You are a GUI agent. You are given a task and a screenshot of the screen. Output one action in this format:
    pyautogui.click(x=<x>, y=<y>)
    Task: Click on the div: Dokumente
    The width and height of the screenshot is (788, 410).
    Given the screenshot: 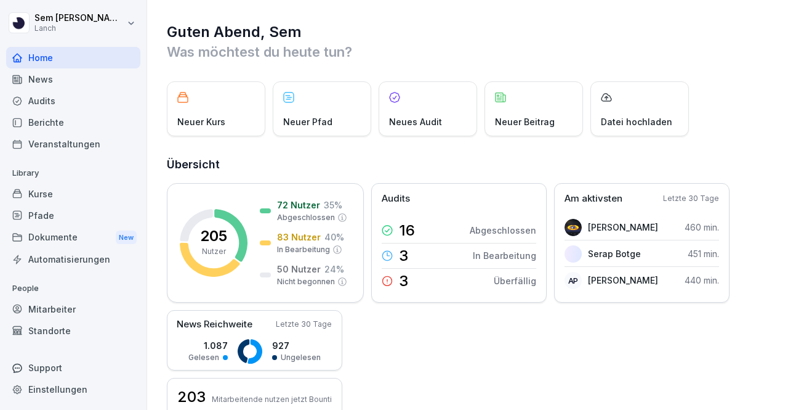 What is the action you would take?
    pyautogui.click(x=73, y=237)
    